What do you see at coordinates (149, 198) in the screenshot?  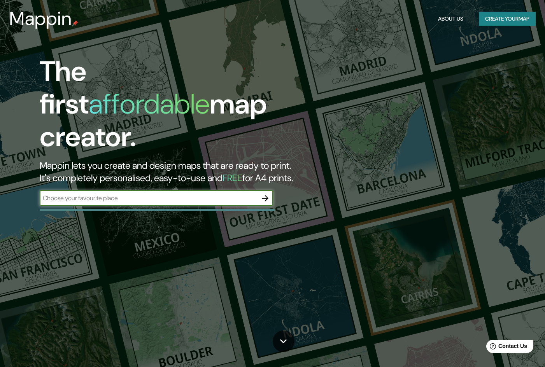 I see `input: Choose your favourite place` at bounding box center [149, 198].